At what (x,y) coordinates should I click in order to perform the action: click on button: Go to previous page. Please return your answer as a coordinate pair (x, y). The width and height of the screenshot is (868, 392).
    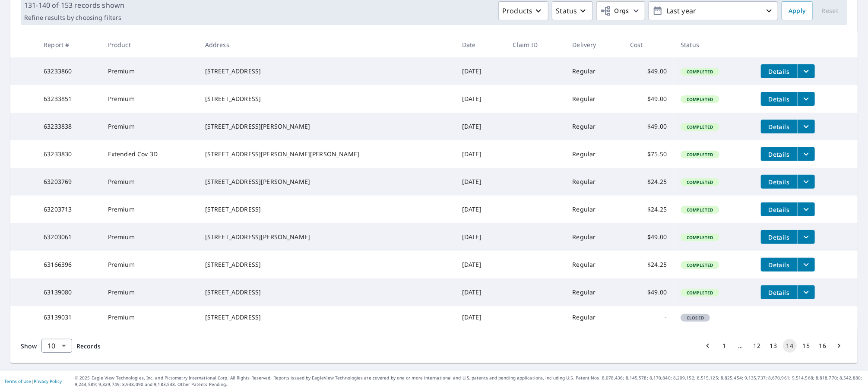
    Looking at the image, I should click on (708, 346).